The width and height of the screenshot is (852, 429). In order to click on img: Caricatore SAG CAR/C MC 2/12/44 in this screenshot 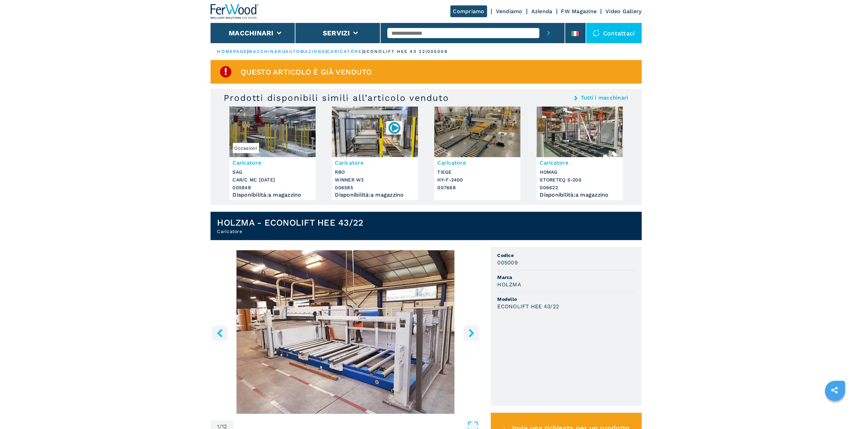, I will do `click(273, 132)`.